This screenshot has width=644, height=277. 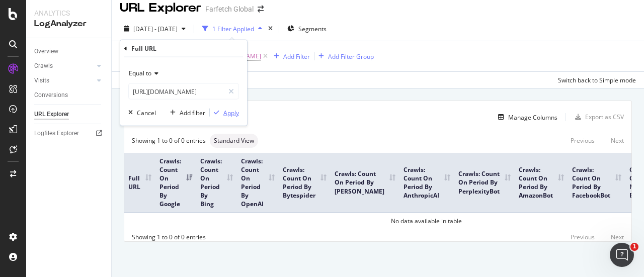 What do you see at coordinates (532, 117) in the screenshot?
I see `div: Manage Columns` at bounding box center [532, 117].